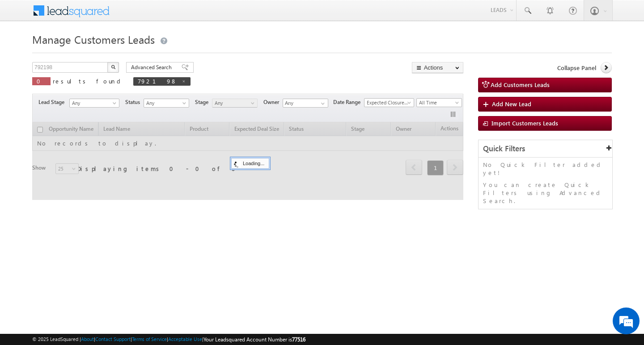 The width and height of the screenshot is (644, 345). I want to click on span: Expected Closure Date, so click(387, 103).